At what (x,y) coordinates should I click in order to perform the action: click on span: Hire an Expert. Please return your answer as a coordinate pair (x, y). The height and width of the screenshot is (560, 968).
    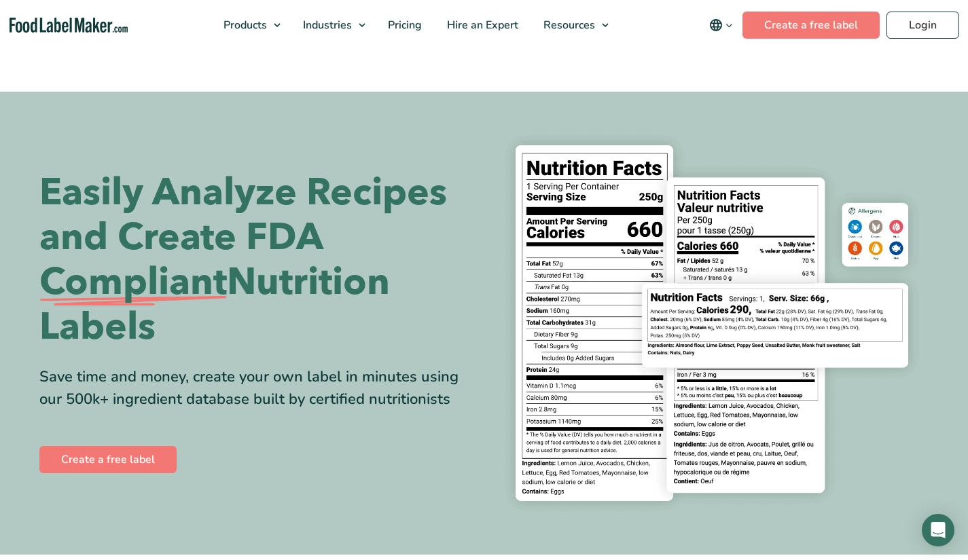
    Looking at the image, I should click on (481, 25).